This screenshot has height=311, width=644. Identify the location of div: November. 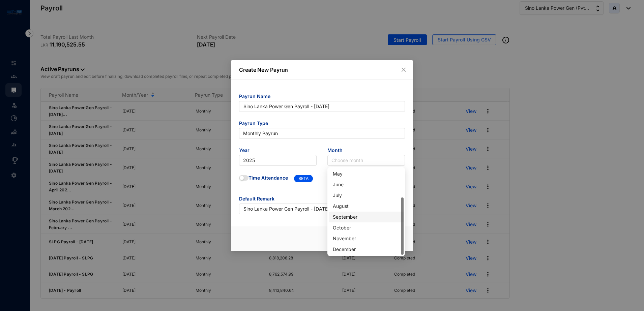
(366, 238).